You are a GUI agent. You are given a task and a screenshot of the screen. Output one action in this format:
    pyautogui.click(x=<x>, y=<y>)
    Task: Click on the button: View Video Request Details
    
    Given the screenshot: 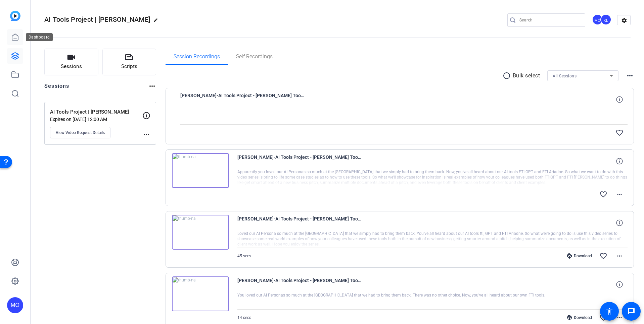 What is the action you would take?
    pyautogui.click(x=80, y=133)
    